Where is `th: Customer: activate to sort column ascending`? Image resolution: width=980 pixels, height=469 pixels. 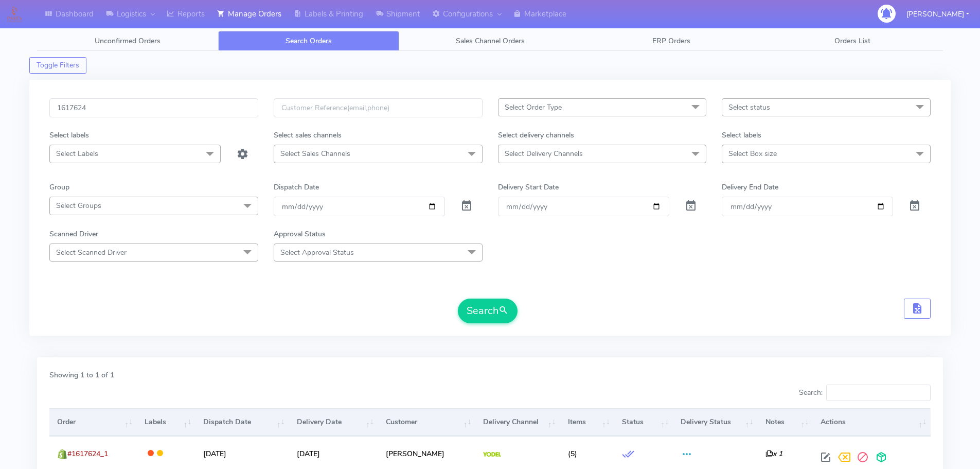
th: Customer: activate to sort column ascending is located at coordinates (427, 422).